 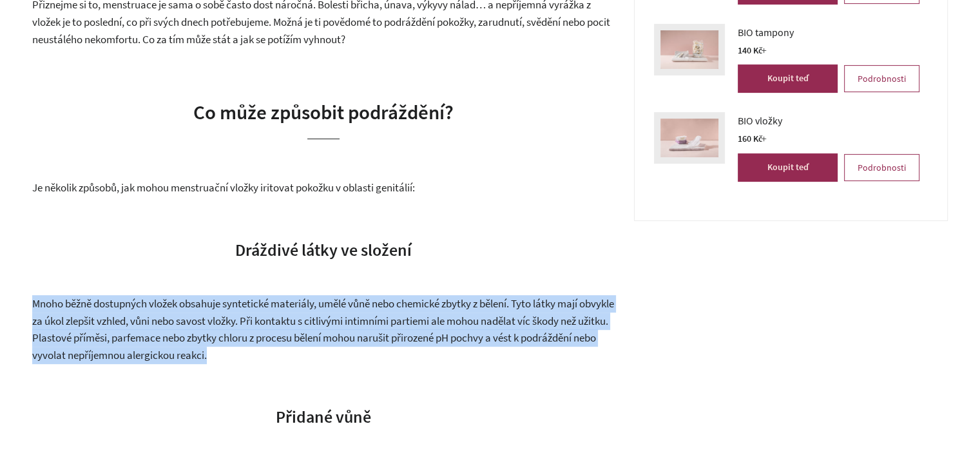 I want to click on span: BIO vložky, so click(x=760, y=121).